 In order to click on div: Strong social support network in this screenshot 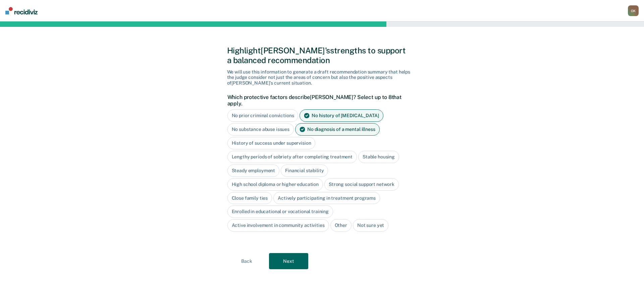, I will do `click(361, 184)`.